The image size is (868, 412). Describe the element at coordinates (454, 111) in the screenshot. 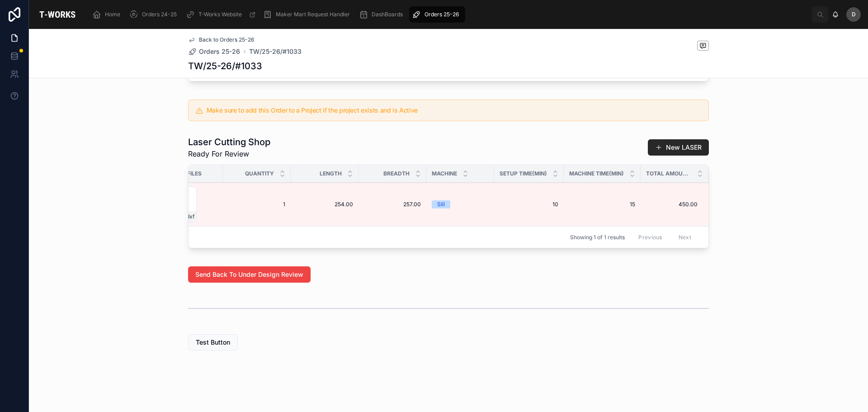

I see `h5: Make sure to add this Order to a Project if the project exists and is Active` at that location.